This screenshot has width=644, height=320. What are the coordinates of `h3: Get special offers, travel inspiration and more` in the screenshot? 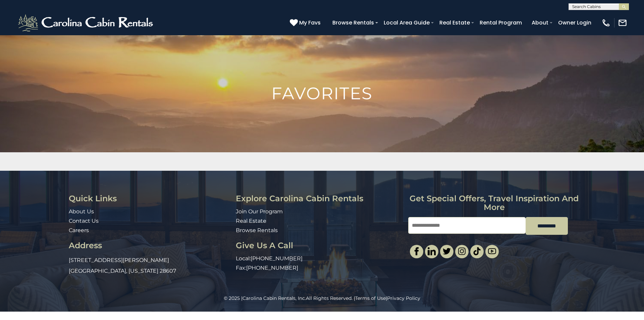 It's located at (494, 203).